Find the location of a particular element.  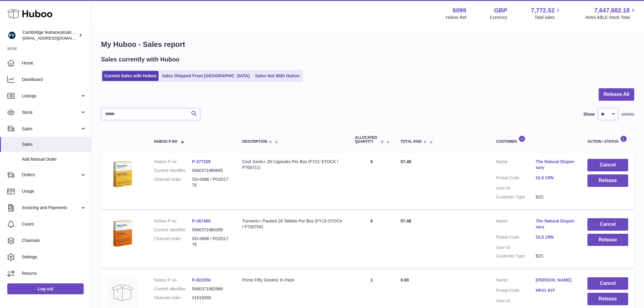

a: HP21 9YF is located at coordinates (556, 290).